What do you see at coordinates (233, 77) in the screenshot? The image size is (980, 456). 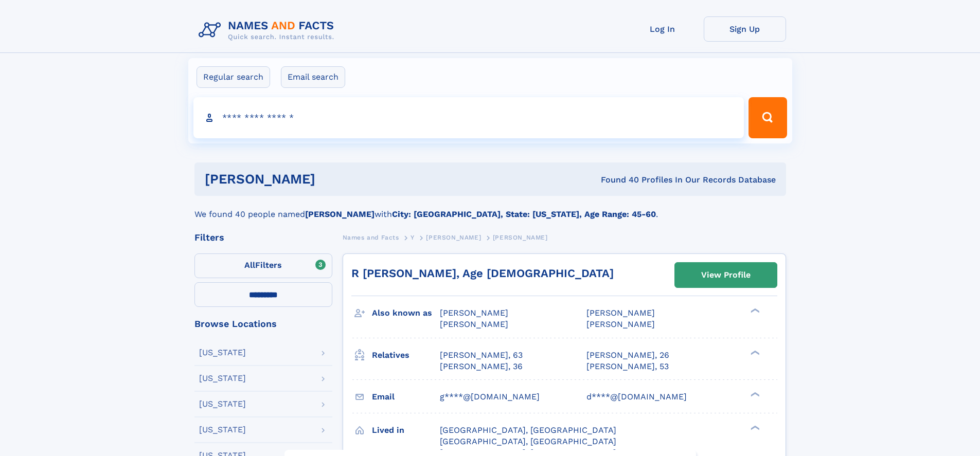 I see `label: Regular search` at bounding box center [233, 77].